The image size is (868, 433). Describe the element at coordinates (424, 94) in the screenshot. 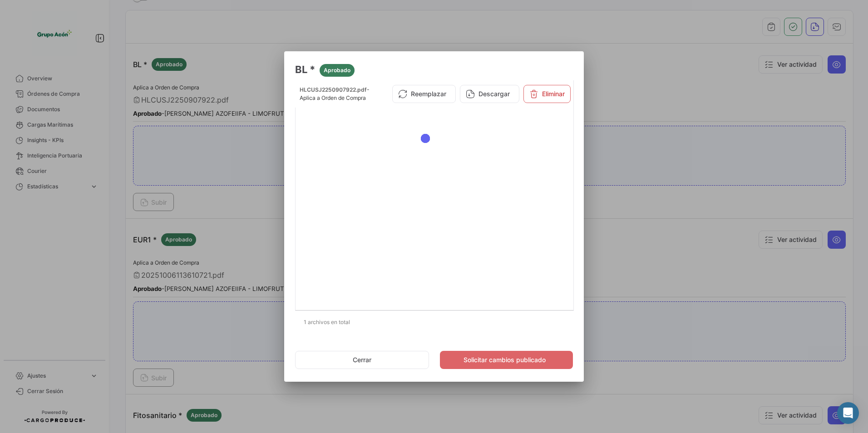

I see `button: Reemplazar` at that location.